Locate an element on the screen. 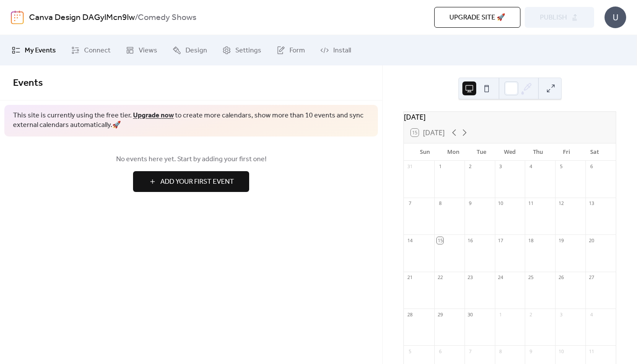  a: Form is located at coordinates (291, 50).